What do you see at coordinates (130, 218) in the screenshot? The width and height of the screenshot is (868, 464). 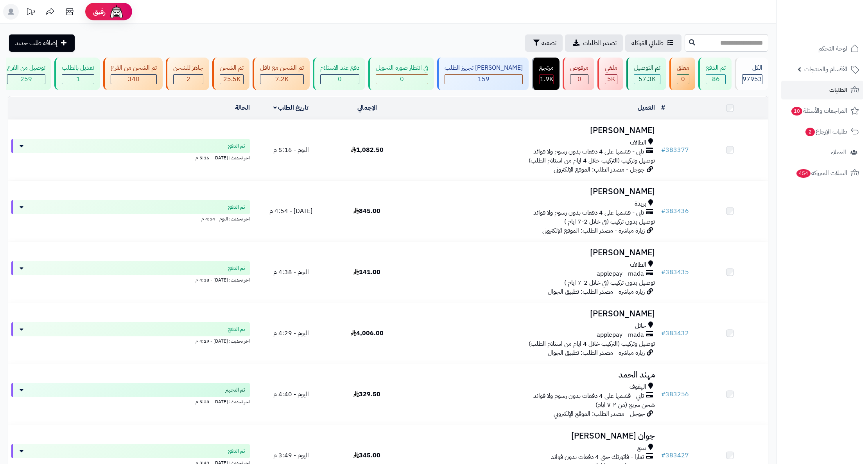 I see `div: اخر تحديث: اليوم - 4:54 م` at bounding box center [130, 218].